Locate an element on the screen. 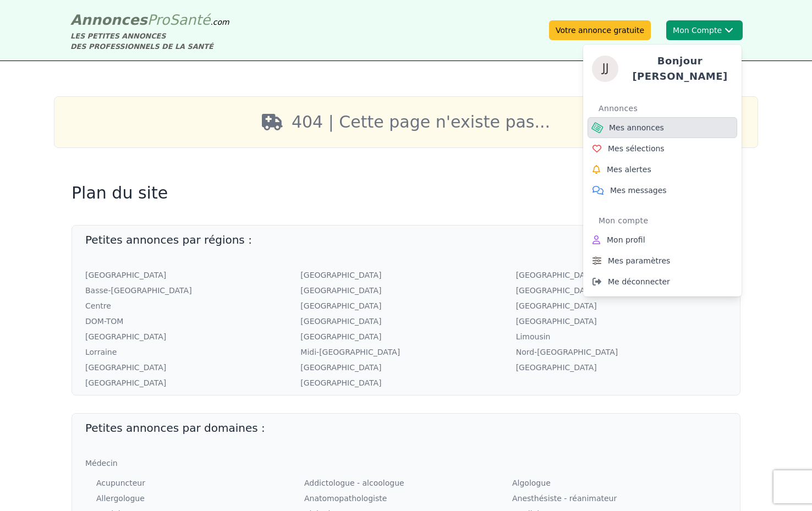 This screenshot has height=511, width=812. span: Mes sélections is located at coordinates (636, 148).